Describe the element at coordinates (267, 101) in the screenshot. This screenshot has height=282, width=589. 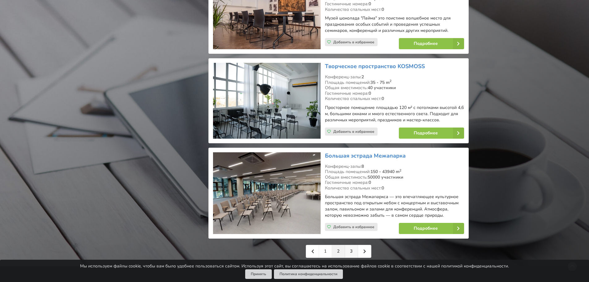
I see `a: Необычные места | Рига | Tворческое пространство KOSMOSS` at that location.